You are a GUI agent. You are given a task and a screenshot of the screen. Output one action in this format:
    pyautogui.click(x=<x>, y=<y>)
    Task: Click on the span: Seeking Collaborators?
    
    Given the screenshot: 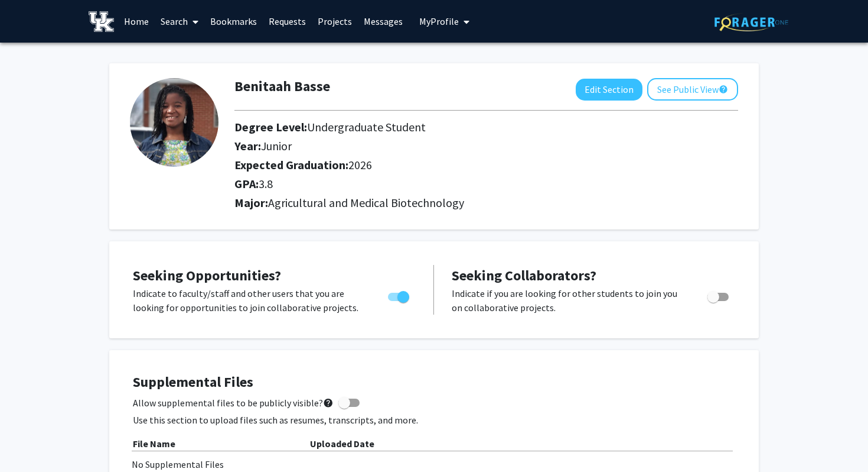 What is the action you would take?
    pyautogui.click(x=524, y=275)
    